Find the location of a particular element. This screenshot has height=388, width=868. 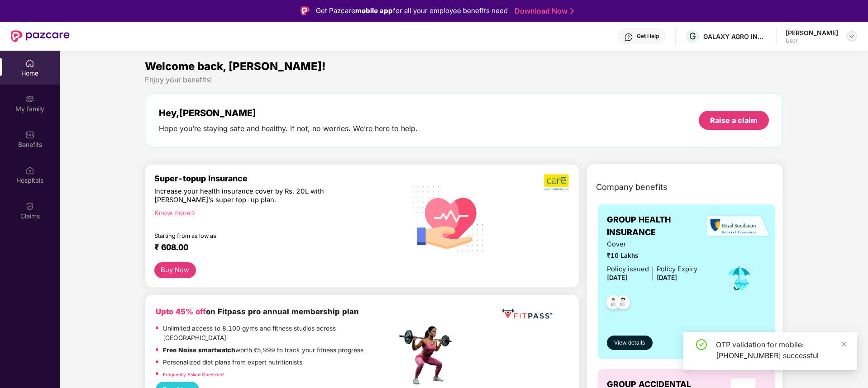

a: Frequently Asked Questions! is located at coordinates (194, 374).